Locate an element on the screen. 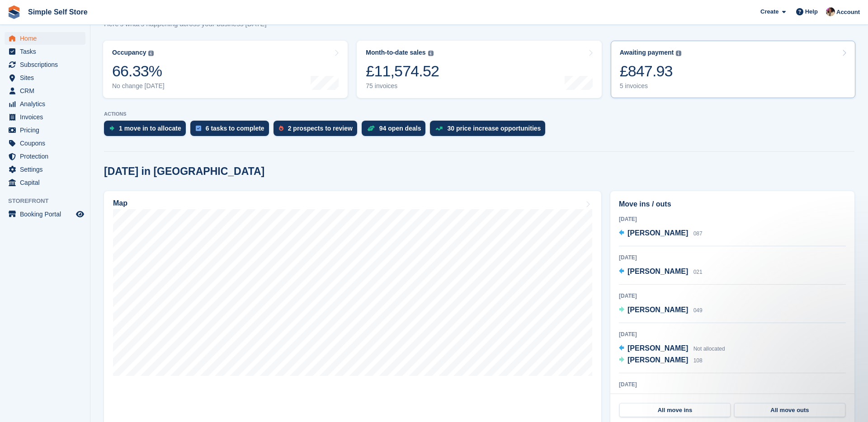 This screenshot has width=868, height=422. img: deal-1b604bf984904fb50ccaf53a9ad4b4a5d6e5aea283cecdc64d6e3604feb123c2.svg is located at coordinates (371, 128).